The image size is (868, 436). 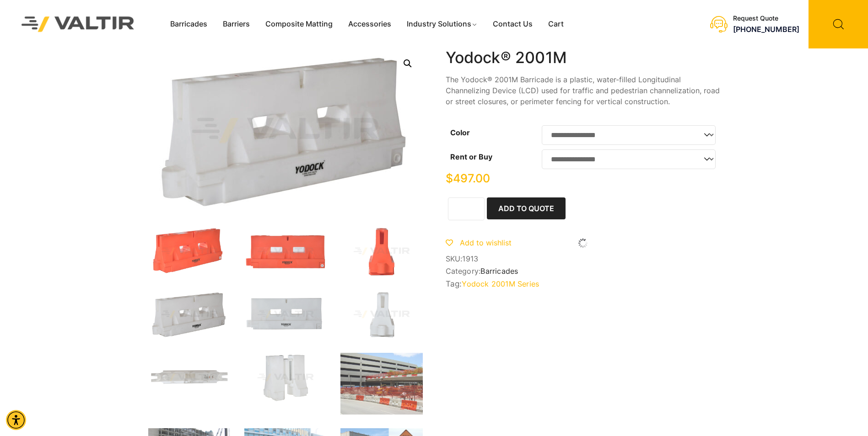 I want to click on a: Composite Matting, so click(x=299, y=24).